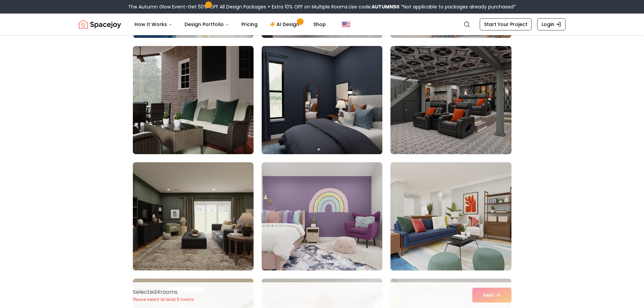 This screenshot has width=644, height=308. What do you see at coordinates (154, 24) in the screenshot?
I see `button: How It Works` at bounding box center [154, 24].